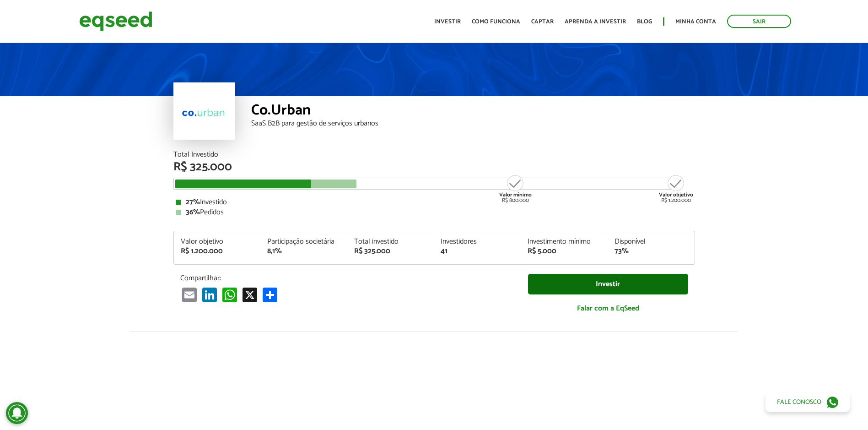 This screenshot has width=868, height=430. What do you see at coordinates (304, 252) in the screenshot?
I see `div: 8,1%` at bounding box center [304, 252].